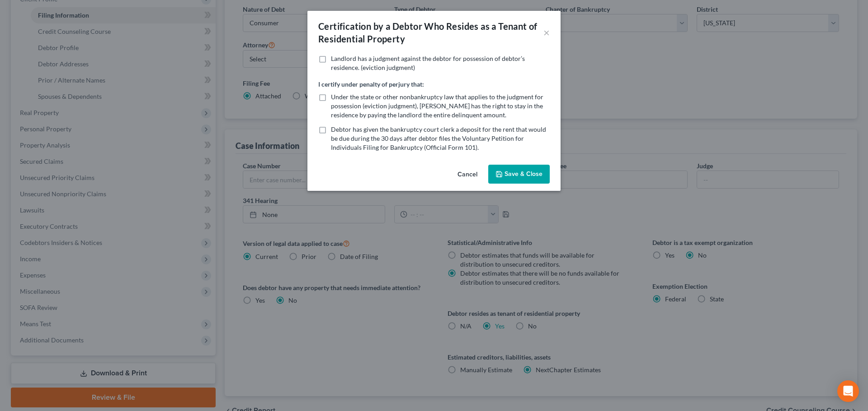  I want to click on button: Cancel, so click(467, 175).